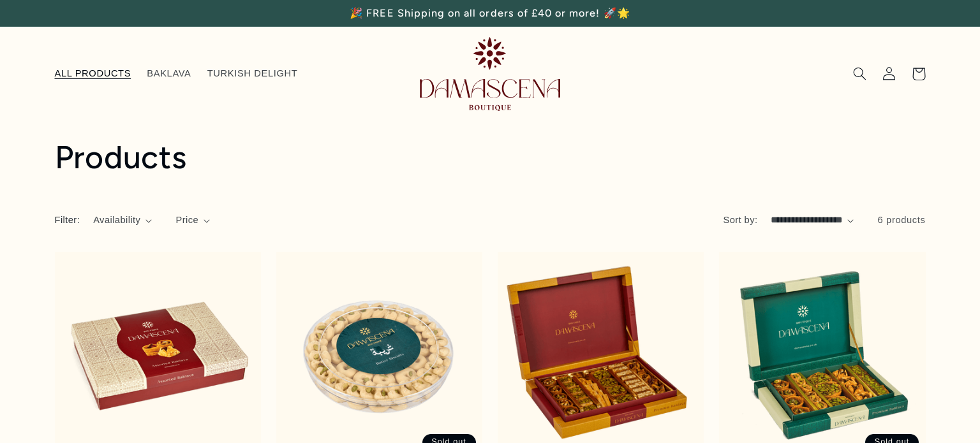 The image size is (980, 443). Describe the element at coordinates (169, 74) in the screenshot. I see `a: BAKLAVA` at that location.